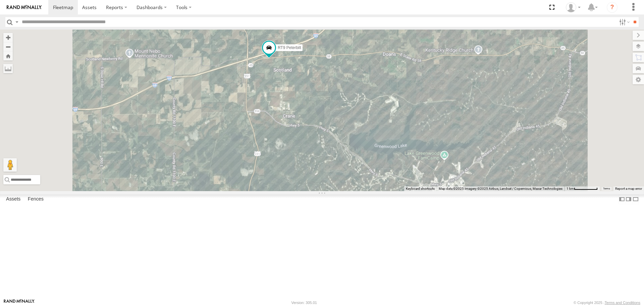 This screenshot has width=644, height=306. I want to click on label: Measure, so click(8, 68).